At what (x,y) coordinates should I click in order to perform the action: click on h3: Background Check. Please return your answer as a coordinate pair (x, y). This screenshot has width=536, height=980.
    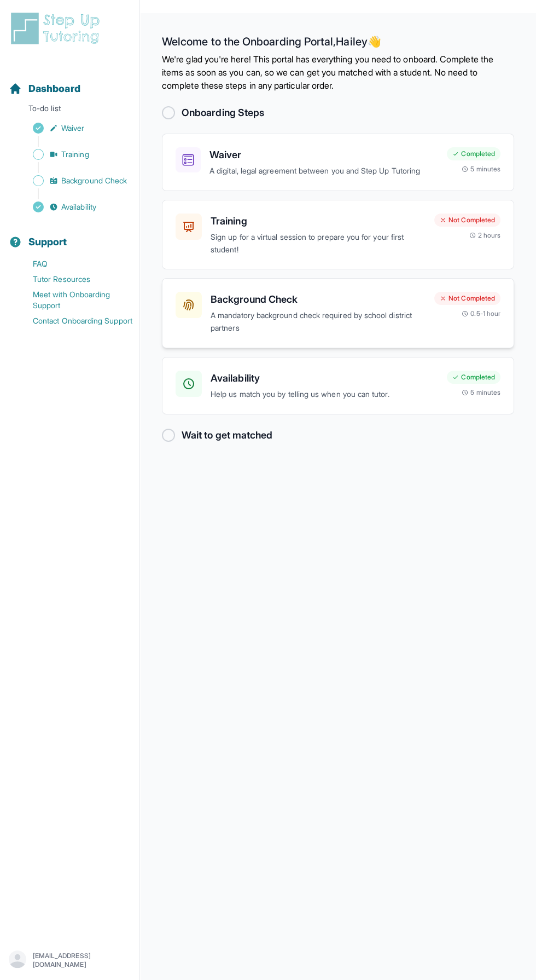
    Looking at the image, I should click on (318, 300).